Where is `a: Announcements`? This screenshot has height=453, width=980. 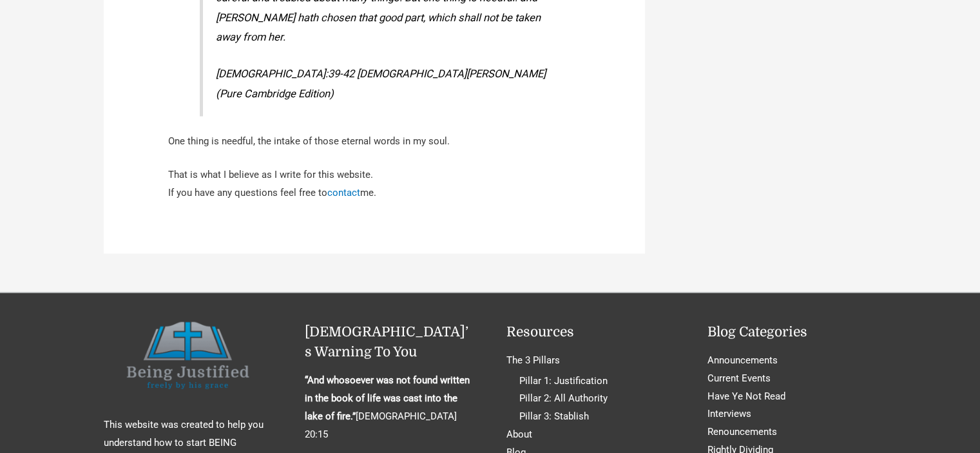
a: Announcements is located at coordinates (742, 360).